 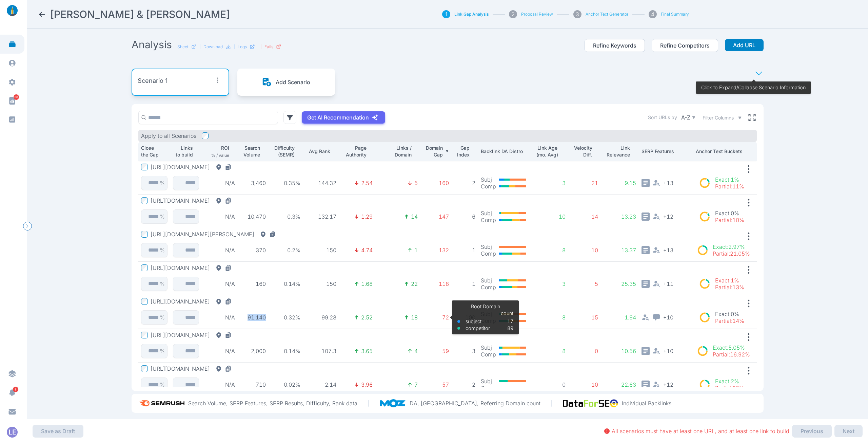 I want to click on p: 8, so click(x=550, y=317).